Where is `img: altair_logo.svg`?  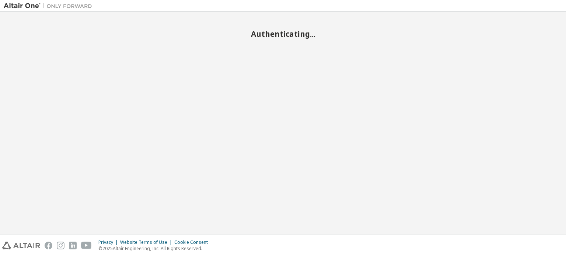
img: altair_logo.svg is located at coordinates (21, 246).